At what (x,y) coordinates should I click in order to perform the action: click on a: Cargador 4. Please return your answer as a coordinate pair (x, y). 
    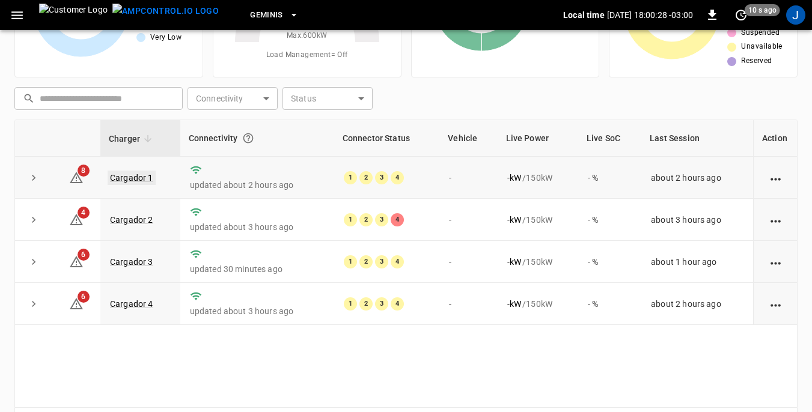
    Looking at the image, I should click on (132, 304).